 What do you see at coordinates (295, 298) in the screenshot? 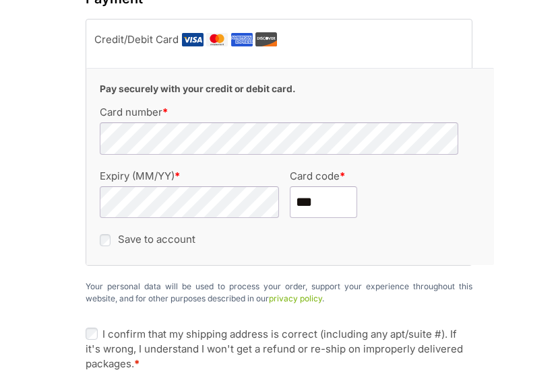
I see `a: privacy policy` at bounding box center [295, 298].